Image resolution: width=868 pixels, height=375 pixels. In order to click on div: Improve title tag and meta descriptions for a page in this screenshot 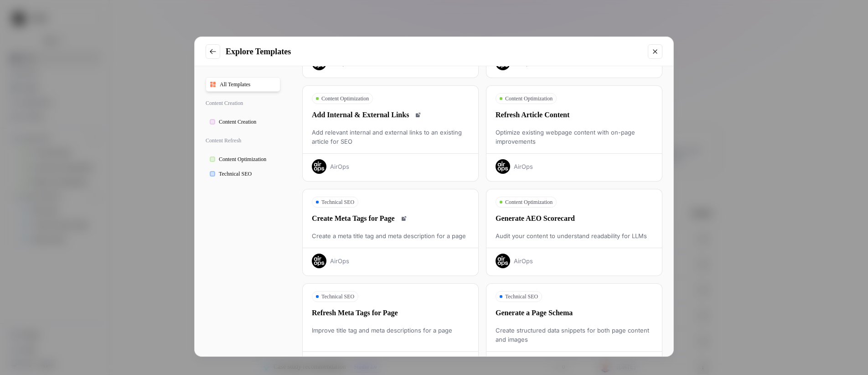, I will do `click(390, 335)`.